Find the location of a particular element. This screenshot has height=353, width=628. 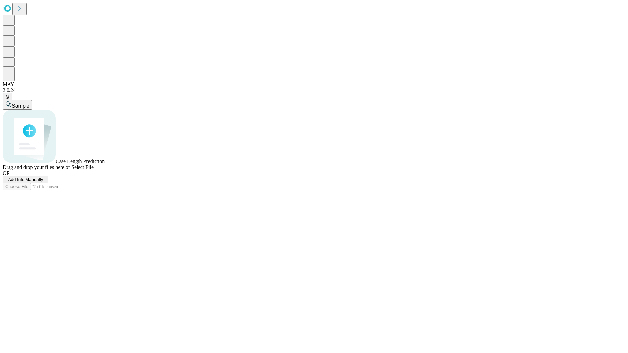

span: Drag and drop your files here or is located at coordinates (36, 167).